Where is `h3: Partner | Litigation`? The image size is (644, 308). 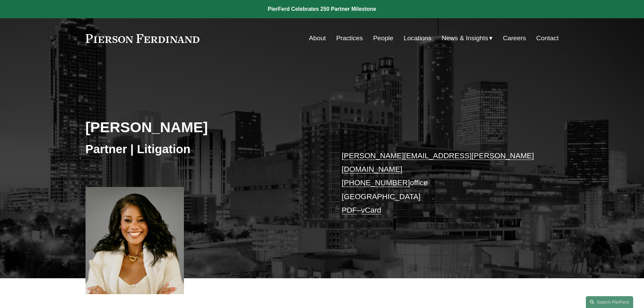
h3: Partner | Litigation is located at coordinates (204, 149).